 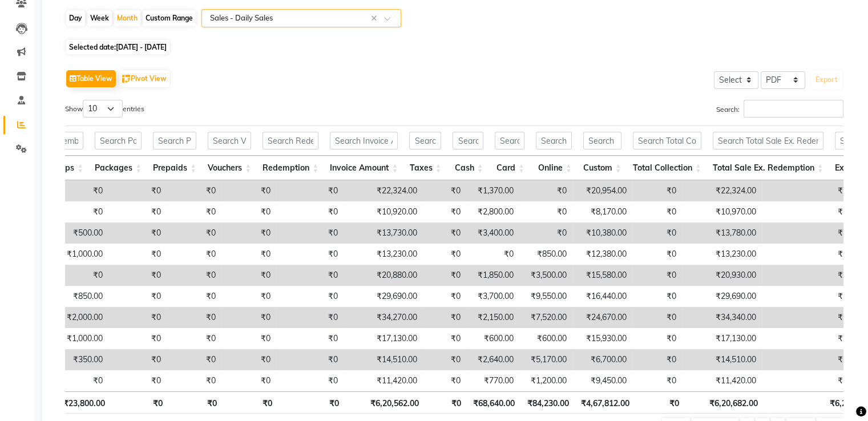 What do you see at coordinates (291, 140) in the screenshot?
I see `input: Search Redemption` at bounding box center [291, 140].